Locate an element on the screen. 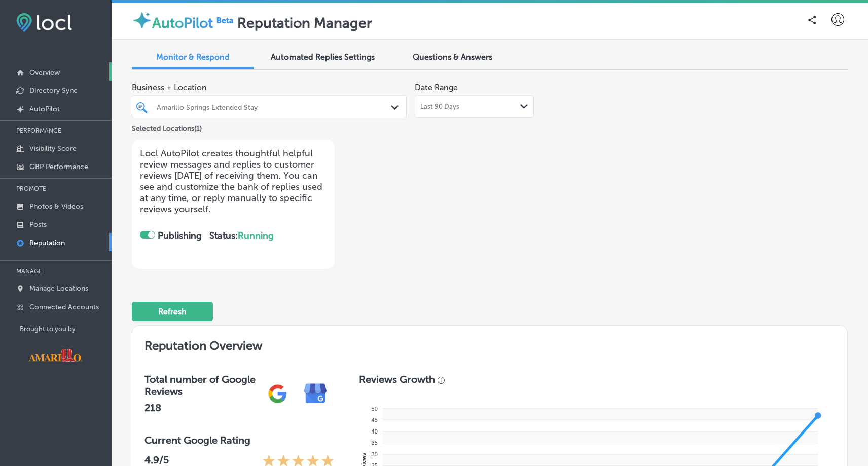 The width and height of the screenshot is (868, 466). span: Business + Location is located at coordinates (269, 88).